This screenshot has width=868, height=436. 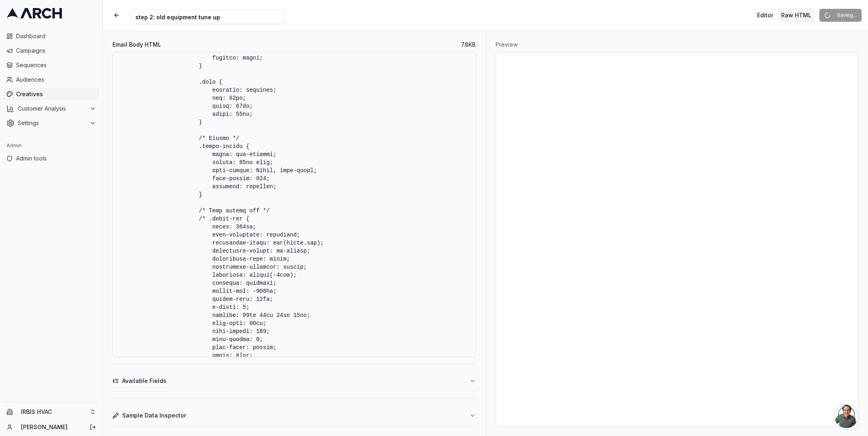 What do you see at coordinates (51, 412) in the screenshot?
I see `button: IRBIS HVAC` at bounding box center [51, 412].